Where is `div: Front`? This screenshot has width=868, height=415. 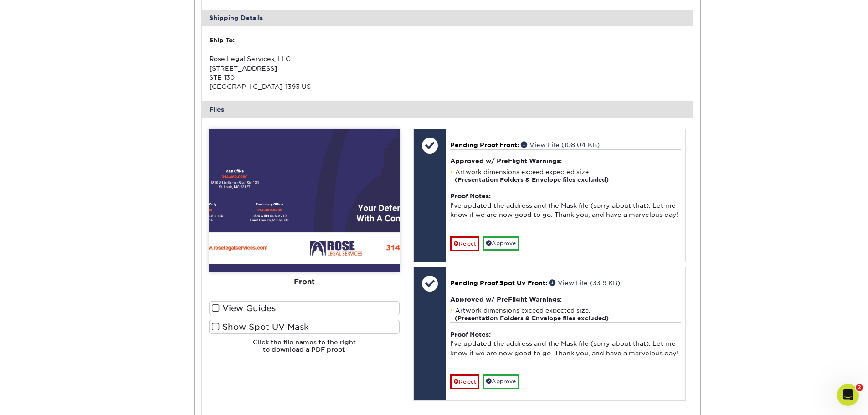
div: Front is located at coordinates (304, 282).